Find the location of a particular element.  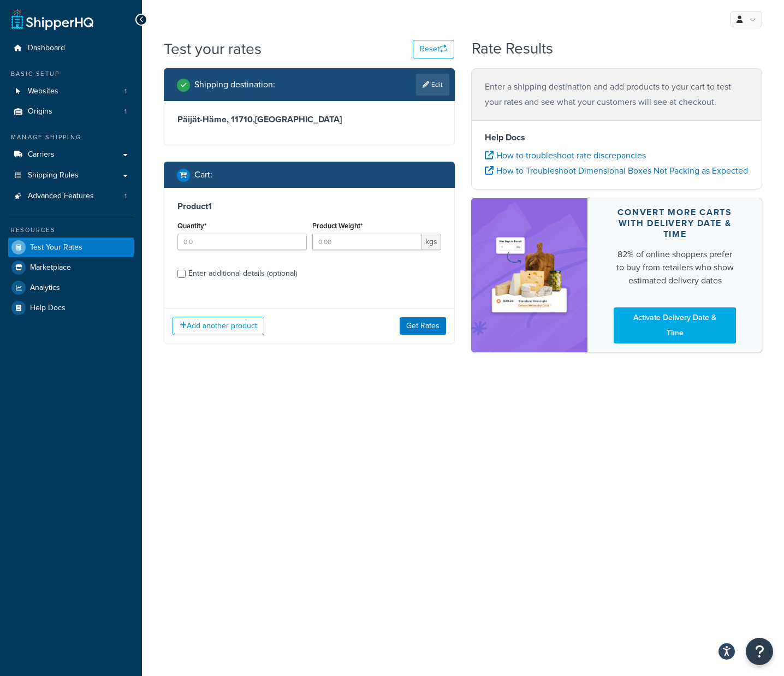

span: Shipping Rules is located at coordinates (53, 175).